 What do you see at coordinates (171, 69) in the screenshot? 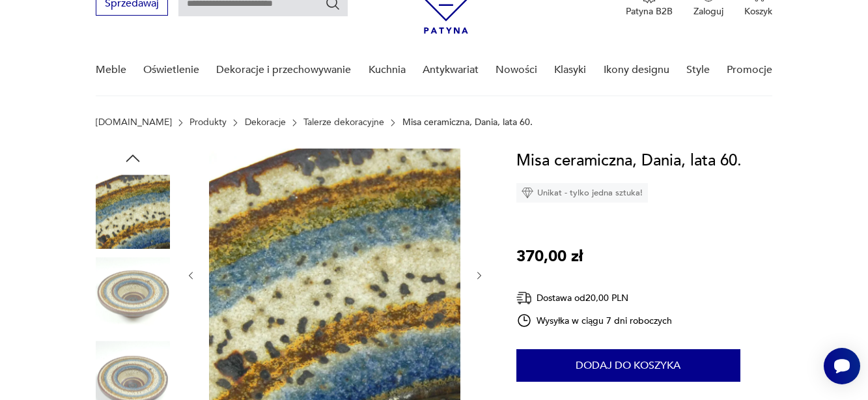
I see `a: Oświetlenie` at bounding box center [171, 69].